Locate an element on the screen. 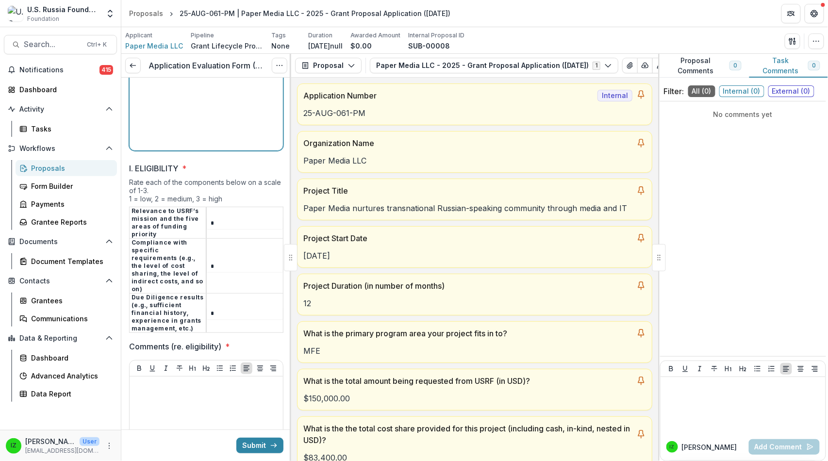  button: Bullet List is located at coordinates (220, 368).